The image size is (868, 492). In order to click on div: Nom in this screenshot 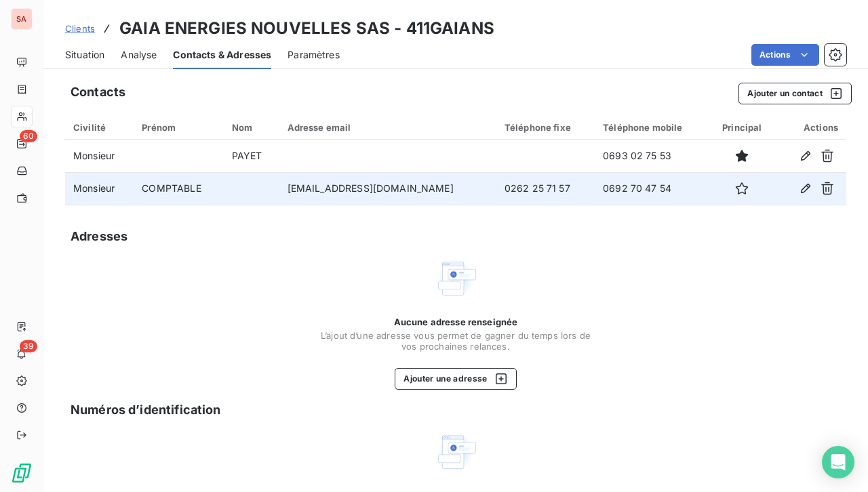, I will do `click(252, 127)`.